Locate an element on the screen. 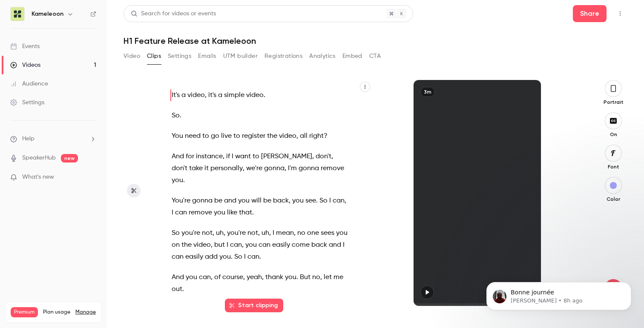 This screenshot has width=644, height=328. span: need is located at coordinates (192, 136).